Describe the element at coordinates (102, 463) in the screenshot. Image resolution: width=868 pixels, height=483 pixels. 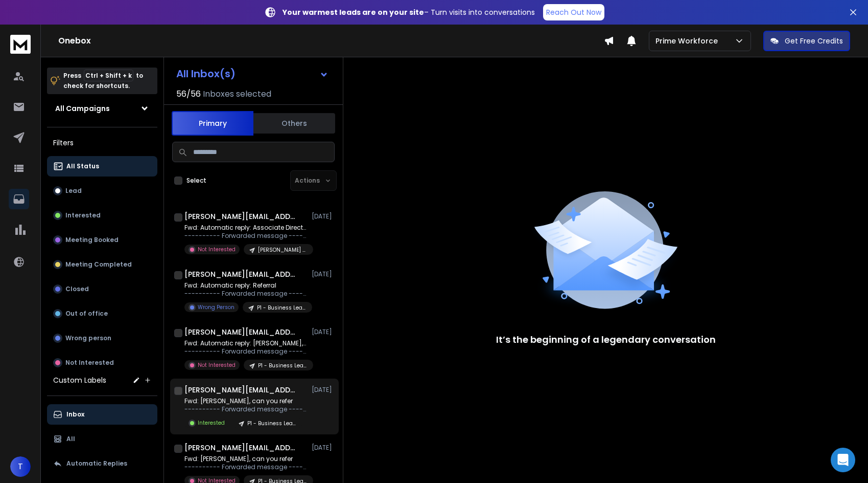
I see `button: Automatic Replies` at that location.